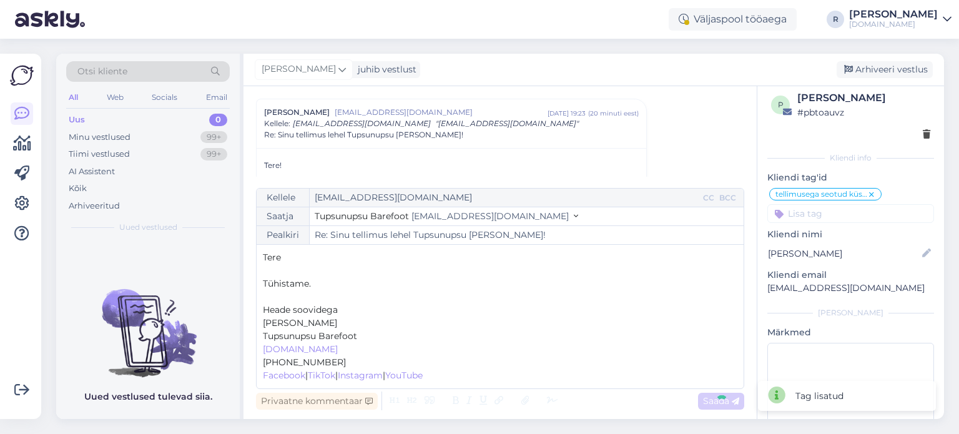 The image size is (959, 434). Describe the element at coordinates (732, 19) in the screenshot. I see `div: Väljaspool tööaega` at that location.